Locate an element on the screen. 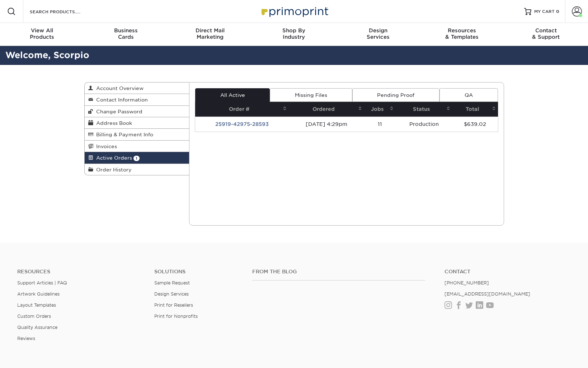 This screenshot has width=588, height=368. span: Direct Mail is located at coordinates (210, 31).